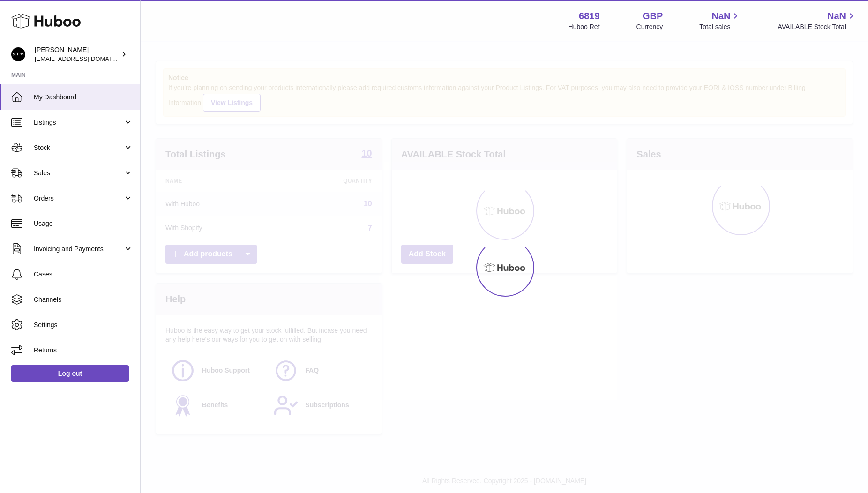  What do you see at coordinates (584, 27) in the screenshot?
I see `div: Huboo Ref` at bounding box center [584, 27].